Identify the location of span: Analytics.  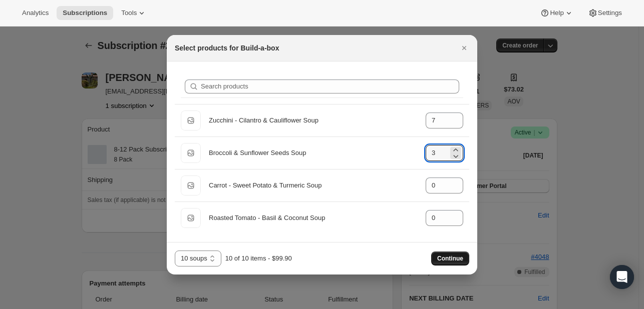
(35, 13).